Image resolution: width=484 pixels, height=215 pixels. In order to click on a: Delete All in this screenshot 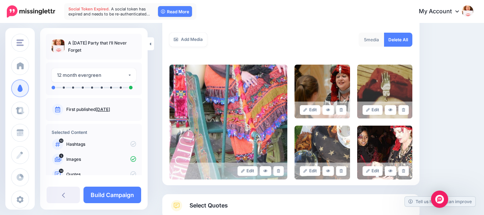, I will do `click(398, 39)`.